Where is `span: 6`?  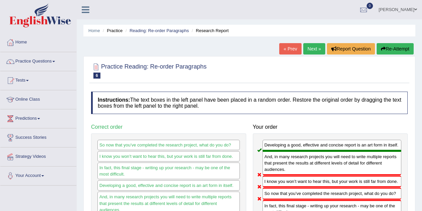 span: 6 is located at coordinates (97, 75).